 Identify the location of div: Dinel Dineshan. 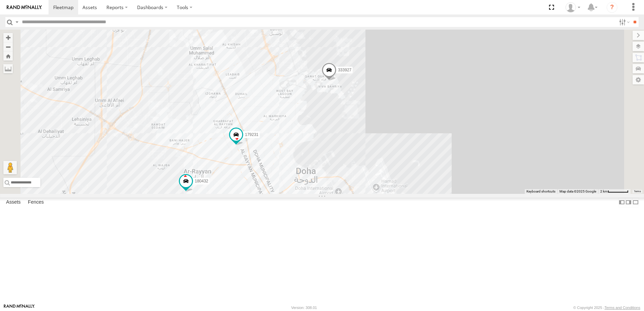
(573, 8).